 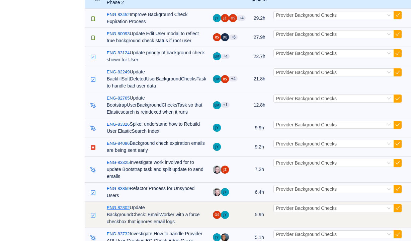 I want to click on td: 6.4h, so click(x=260, y=192).